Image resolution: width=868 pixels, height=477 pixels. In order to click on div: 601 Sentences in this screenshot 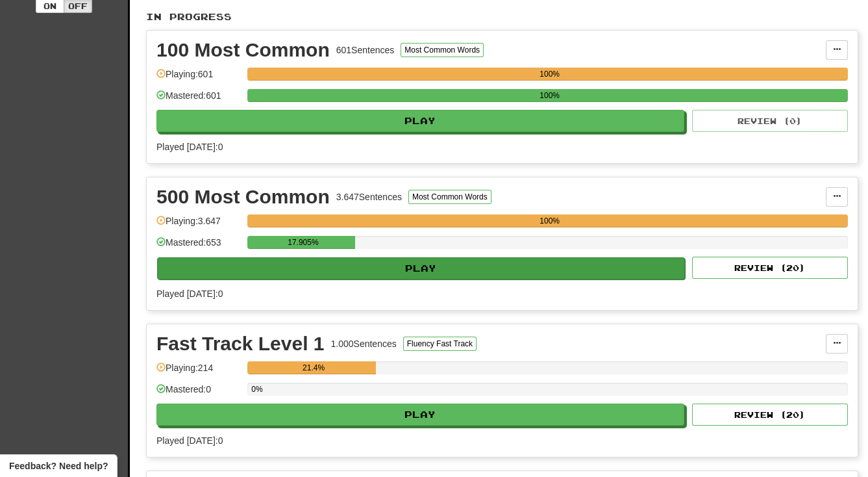, I will do `click(365, 50)`.